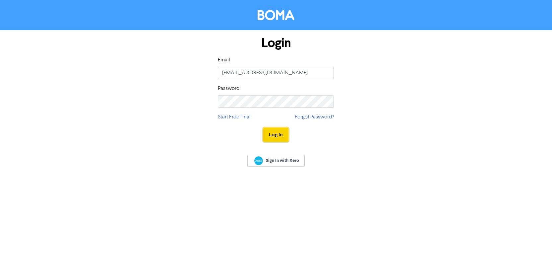  What do you see at coordinates (276, 160) in the screenshot?
I see `a: Sign In with Xero` at bounding box center [276, 160].